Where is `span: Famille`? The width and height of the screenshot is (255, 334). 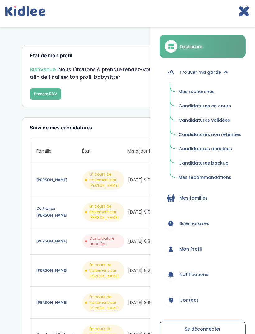
span: Famille is located at coordinates (59, 151).